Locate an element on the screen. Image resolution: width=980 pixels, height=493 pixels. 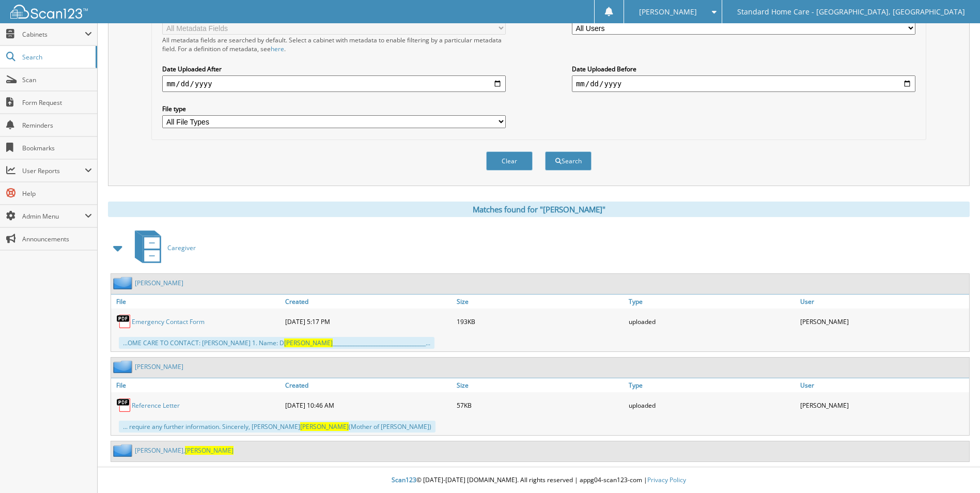
a: Caregiver is located at coordinates (162, 247).